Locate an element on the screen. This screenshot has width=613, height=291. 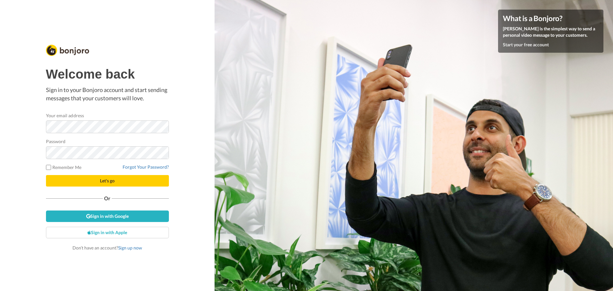
span: Let's go is located at coordinates (107, 180).